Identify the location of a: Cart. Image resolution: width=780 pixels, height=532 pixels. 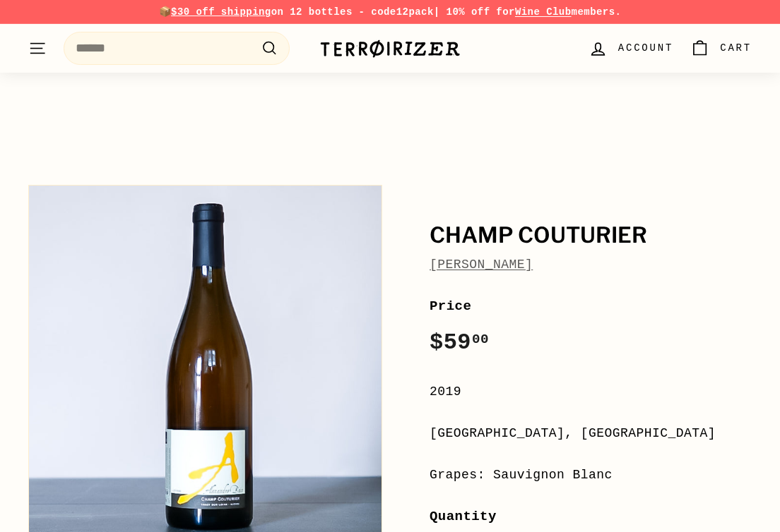
(721, 48).